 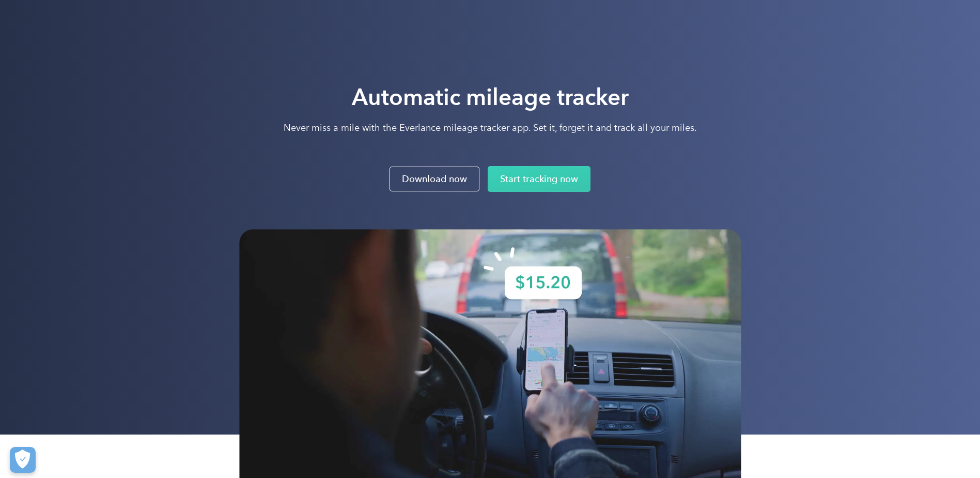 What do you see at coordinates (490, 98) in the screenshot?
I see `h1: Automatic mileage tracker` at bounding box center [490, 98].